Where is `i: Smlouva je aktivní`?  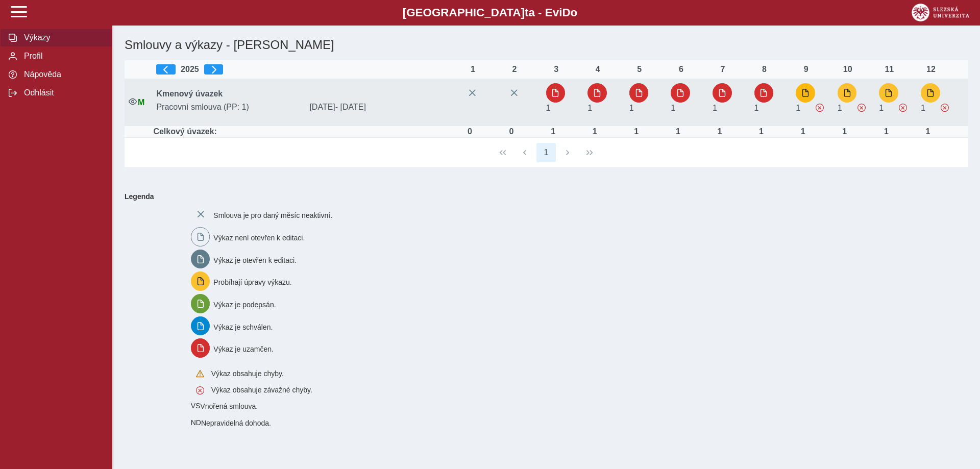
i: Smlouva je aktivní is located at coordinates (133, 102).